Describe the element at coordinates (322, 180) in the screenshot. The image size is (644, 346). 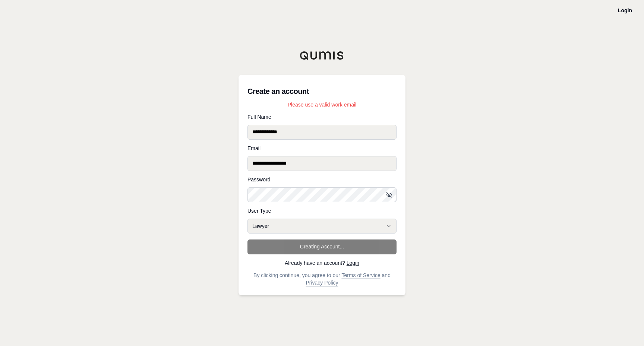
I see `label: Password` at that location.